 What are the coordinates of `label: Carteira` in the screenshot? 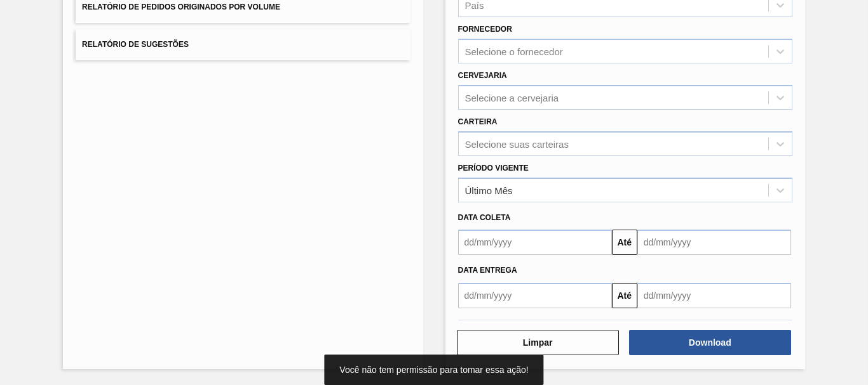 It's located at (478, 122).